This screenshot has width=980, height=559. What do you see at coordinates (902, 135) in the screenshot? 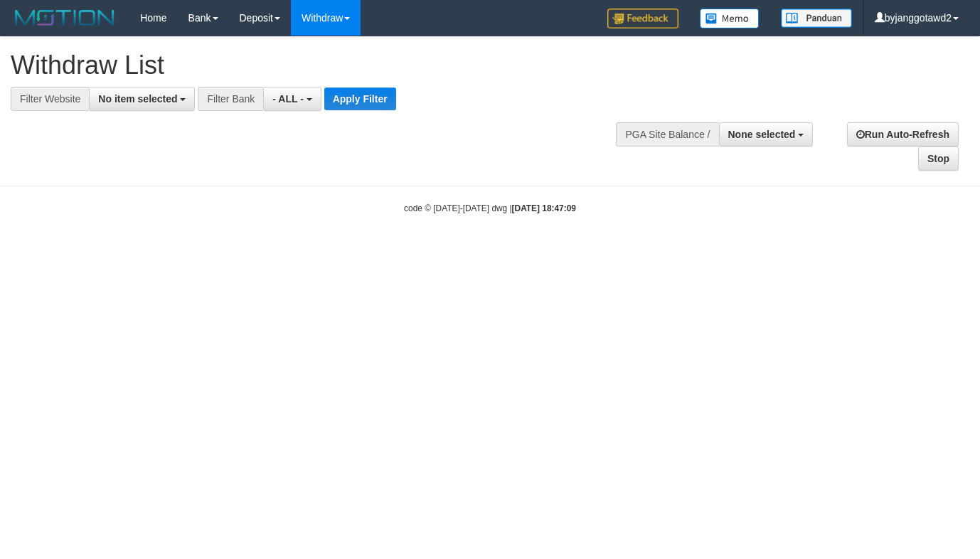
I see `a: Run Auto-Refresh` at bounding box center [902, 135].